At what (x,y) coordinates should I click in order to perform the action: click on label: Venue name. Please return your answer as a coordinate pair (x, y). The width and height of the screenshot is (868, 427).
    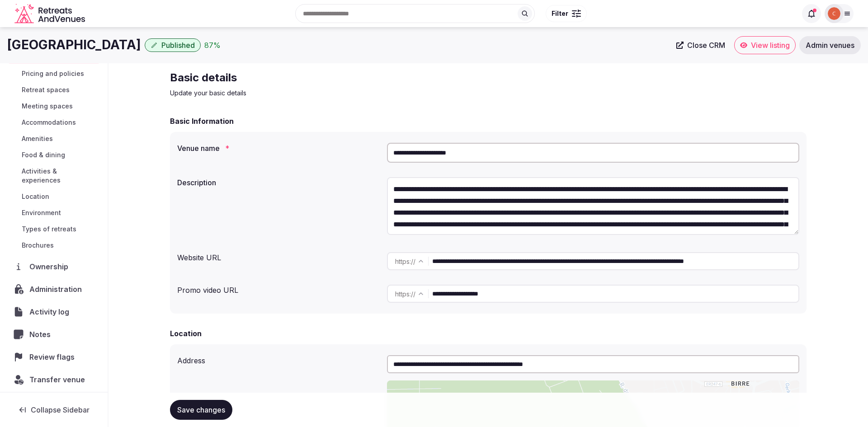
    Looking at the image, I should click on (279, 148).